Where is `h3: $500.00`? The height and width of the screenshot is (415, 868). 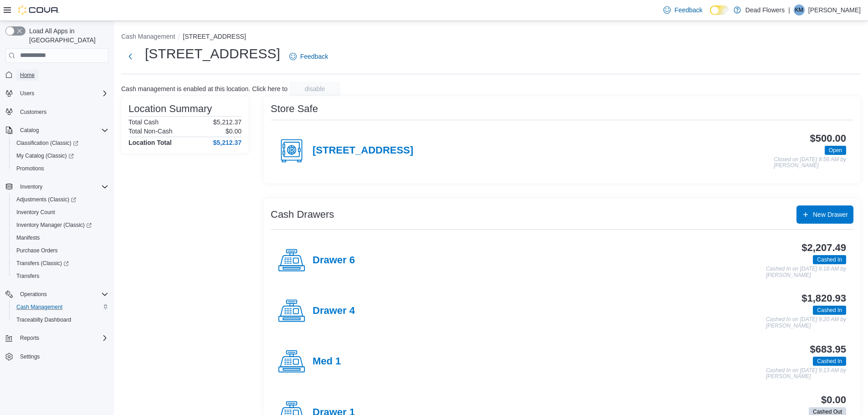
h3: $500.00 is located at coordinates (828, 139).